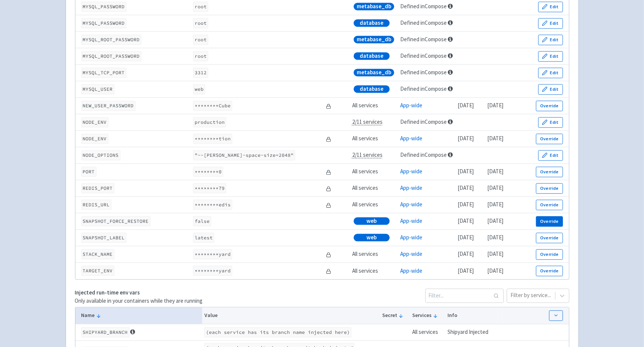  I want to click on td: Shipyard Injected, so click(472, 332).